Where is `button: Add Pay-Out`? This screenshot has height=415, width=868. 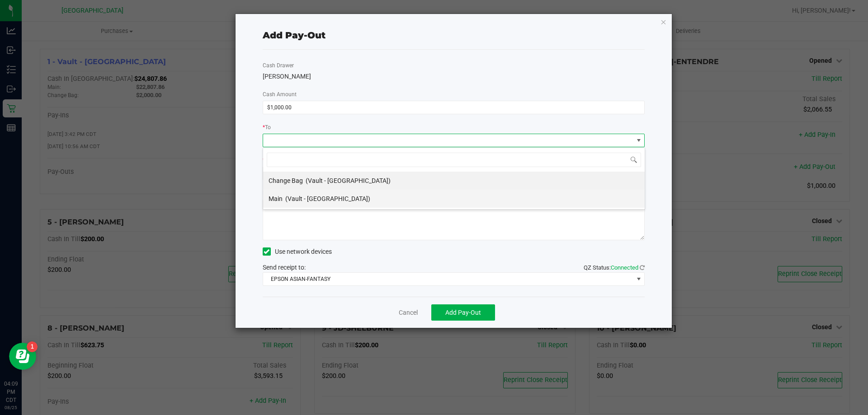 button: Add Pay-Out is located at coordinates (463, 312).